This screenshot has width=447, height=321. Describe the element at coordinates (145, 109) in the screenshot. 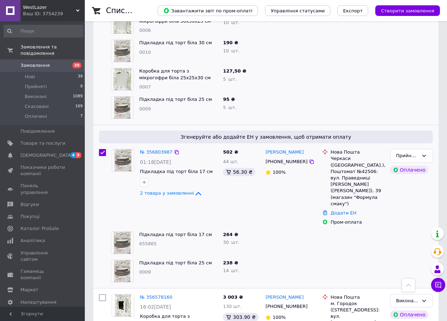

I see `span: 0009` at that location.